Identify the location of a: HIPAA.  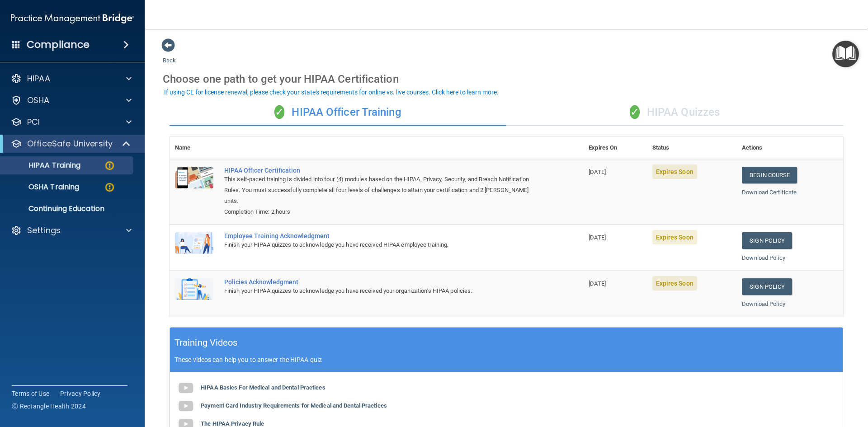
(71, 79).